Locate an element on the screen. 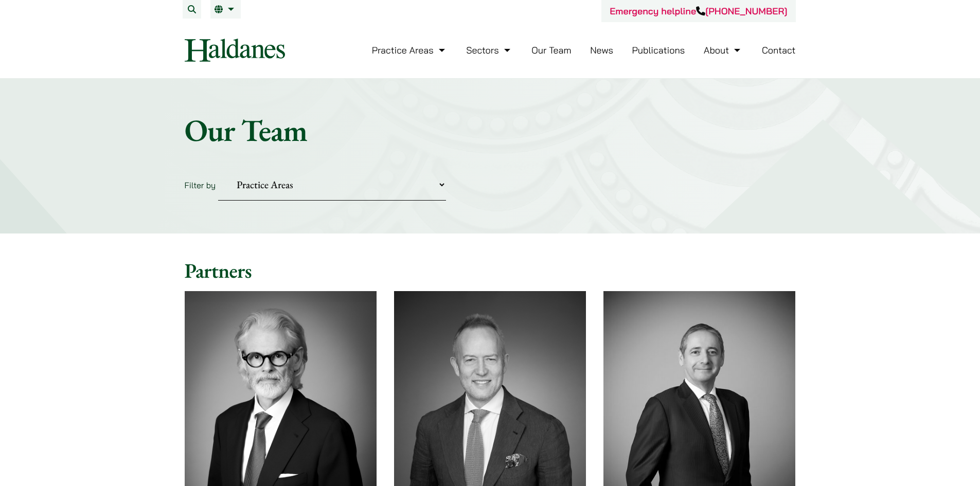 This screenshot has height=486, width=980. label: Filter by is located at coordinates (200, 185).